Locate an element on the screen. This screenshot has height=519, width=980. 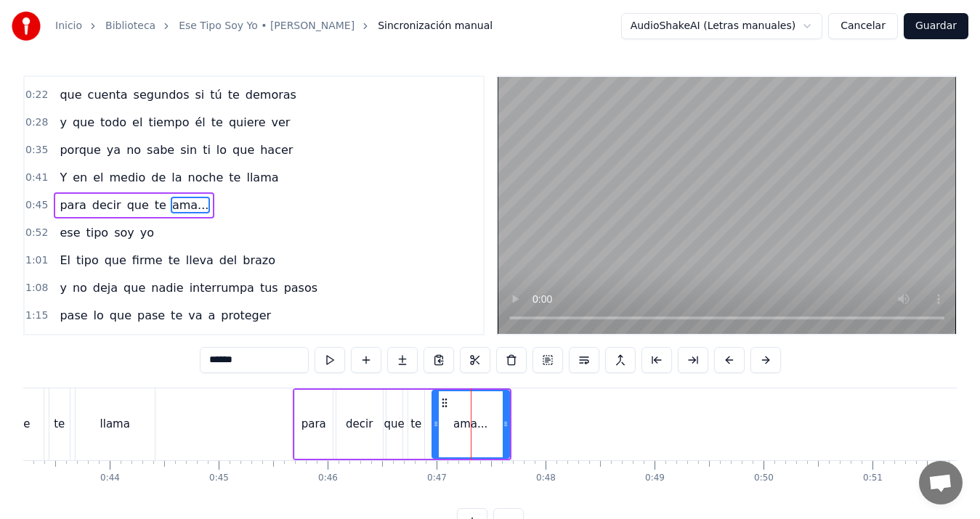
span: porque is located at coordinates (80, 150).